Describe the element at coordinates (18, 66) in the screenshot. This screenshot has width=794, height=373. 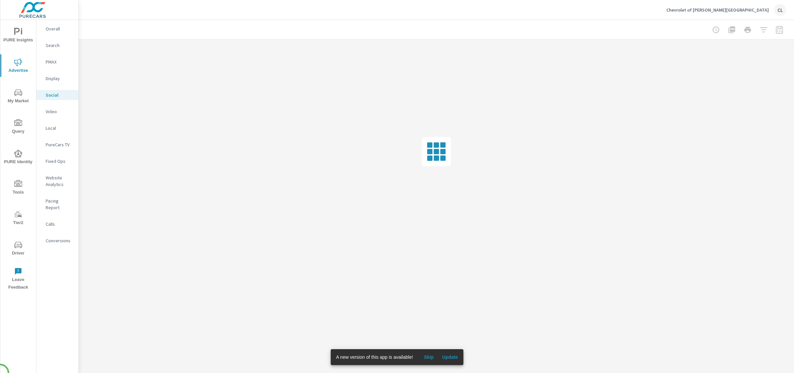
I see `span: Advertise` at that location.